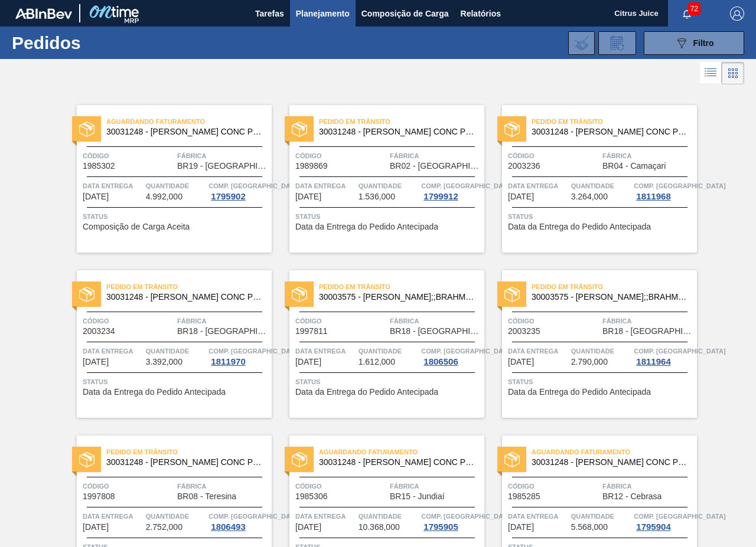  Describe the element at coordinates (581, 43) in the screenshot. I see `div: Importar Negociações dos Pedidos` at that location.